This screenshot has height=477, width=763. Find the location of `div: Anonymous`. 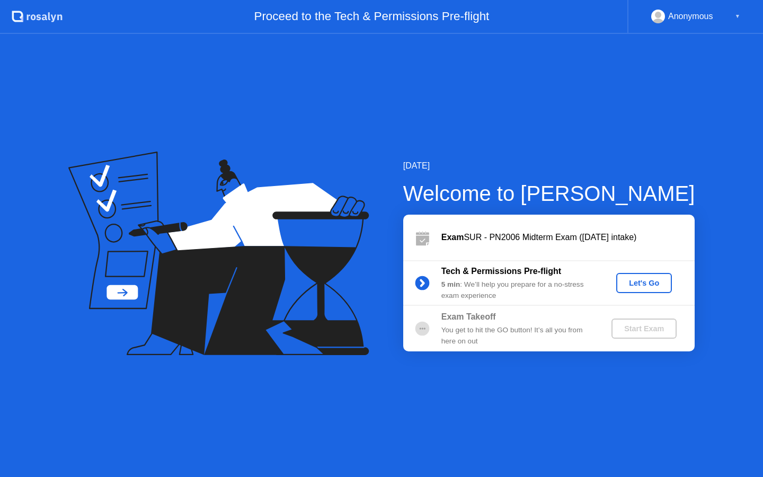

div: Anonymous is located at coordinates (690, 16).